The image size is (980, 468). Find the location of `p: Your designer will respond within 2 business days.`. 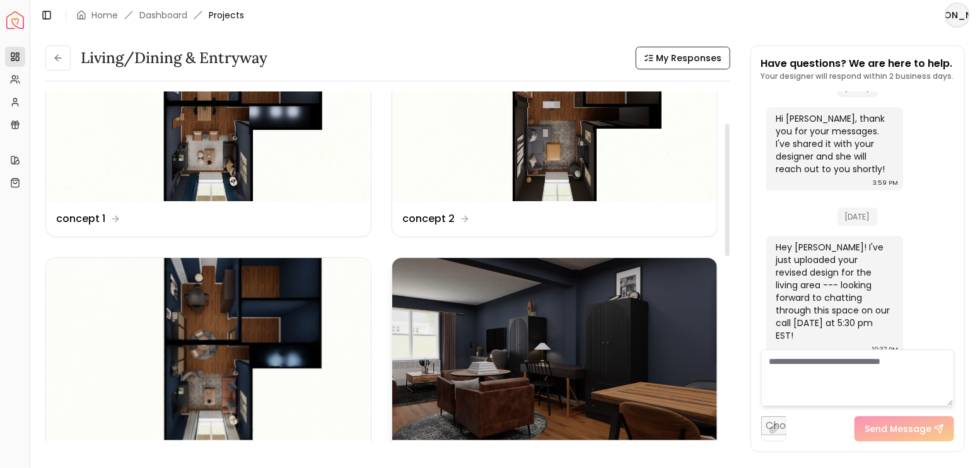

p: Your designer will respond within 2 business days. is located at coordinates (857, 76).